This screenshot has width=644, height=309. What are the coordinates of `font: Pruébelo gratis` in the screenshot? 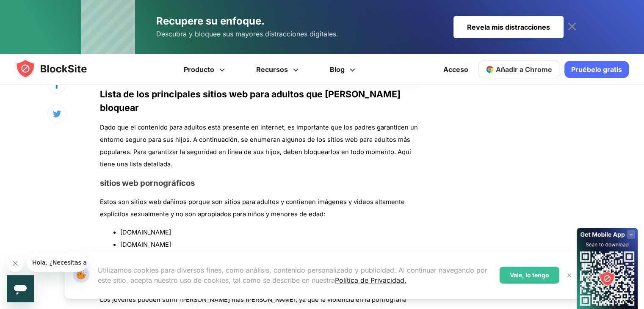 It's located at (597, 70).